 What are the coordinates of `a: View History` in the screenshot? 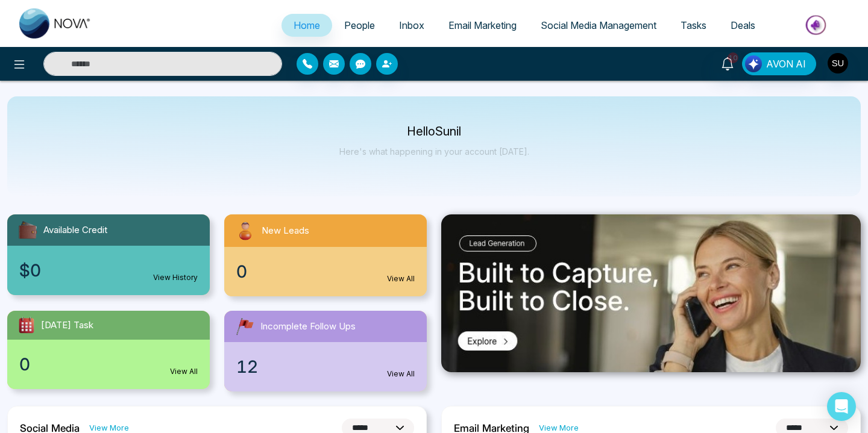 It's located at (175, 278).